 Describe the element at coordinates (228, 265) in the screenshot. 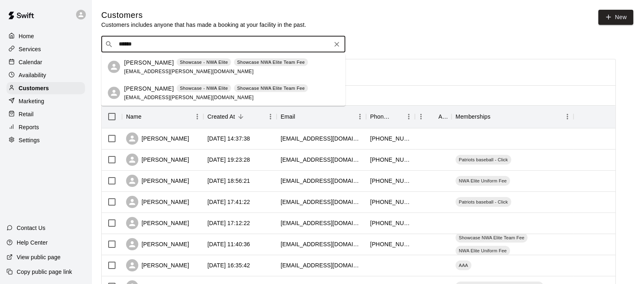

I see `div: 2025-08-14 16:35:42` at that location.